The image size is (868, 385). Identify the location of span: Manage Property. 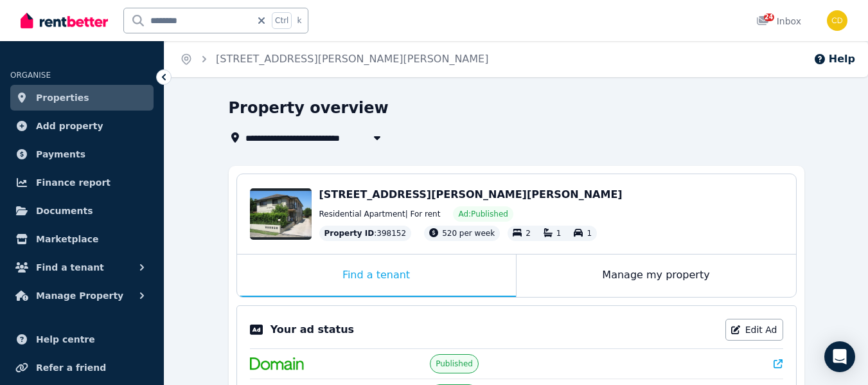
(80, 296).